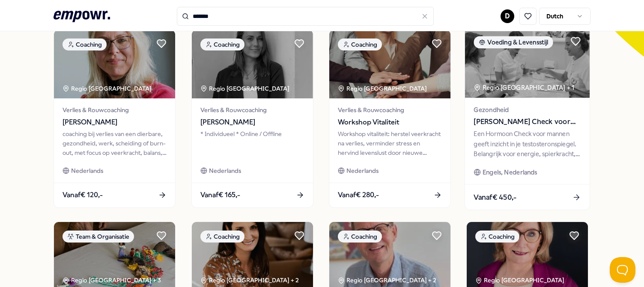 The width and height of the screenshot is (644, 287). What do you see at coordinates (528, 110) in the screenshot?
I see `span: Gezondheid` at bounding box center [528, 110].